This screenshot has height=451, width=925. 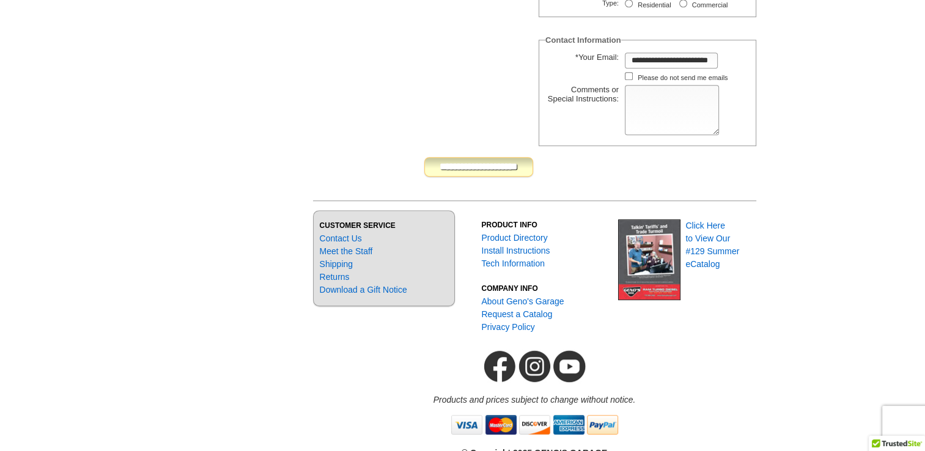 I want to click on h3: CUSTOMER SERVICE, so click(x=384, y=226).